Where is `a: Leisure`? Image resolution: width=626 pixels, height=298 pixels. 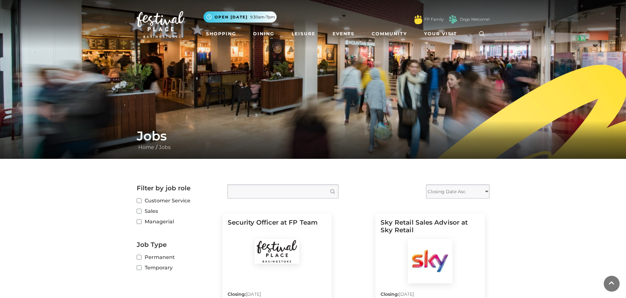 a: Leisure is located at coordinates (303, 34).